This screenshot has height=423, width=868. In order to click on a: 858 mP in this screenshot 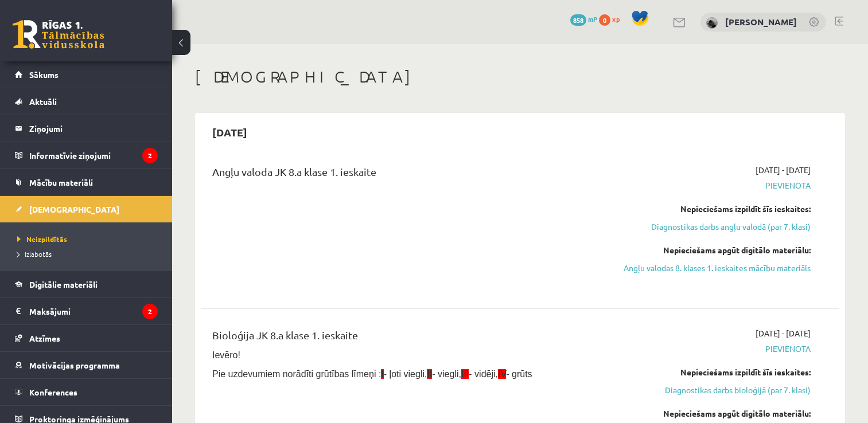, I will do `click(583, 19)`.